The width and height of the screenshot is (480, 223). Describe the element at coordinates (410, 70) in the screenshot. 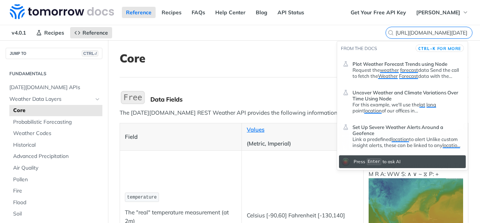

I see `span: forecast` at that location.